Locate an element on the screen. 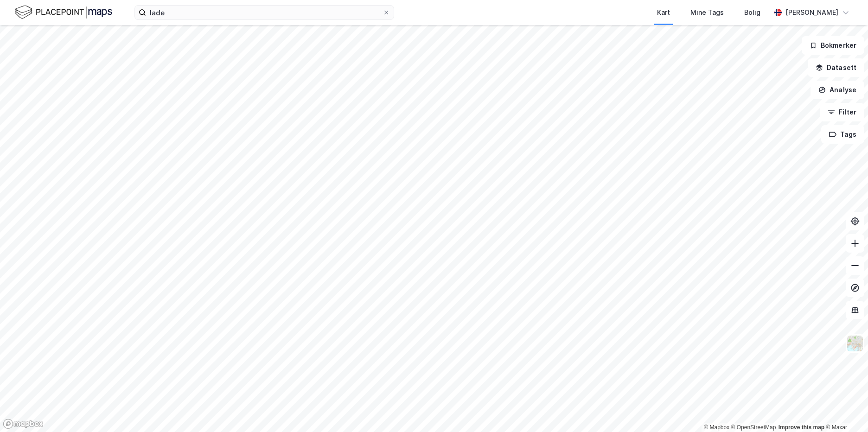  a: Mapbox is located at coordinates (717, 427).